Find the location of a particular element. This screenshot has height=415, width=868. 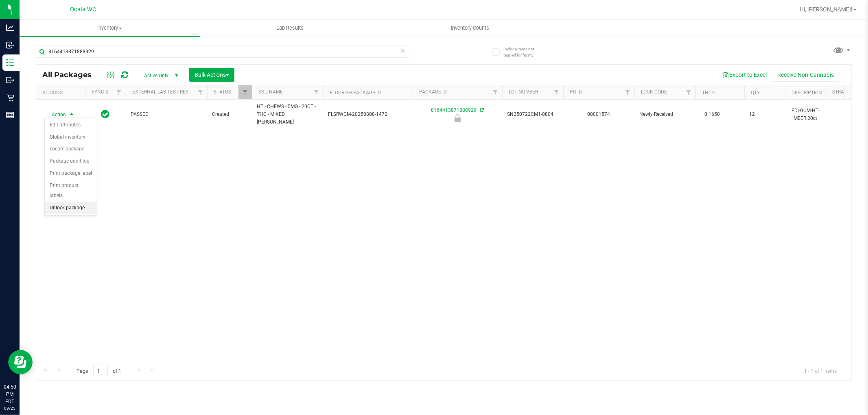

a: 00001574 is located at coordinates (599, 114).